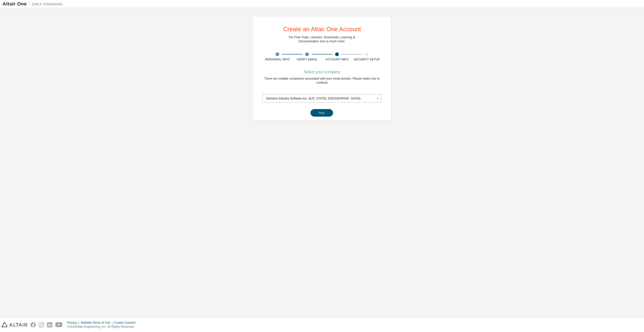 The width and height of the screenshot is (644, 332). Describe the element at coordinates (59, 325) in the screenshot. I see `img: youtube.svg` at that location.